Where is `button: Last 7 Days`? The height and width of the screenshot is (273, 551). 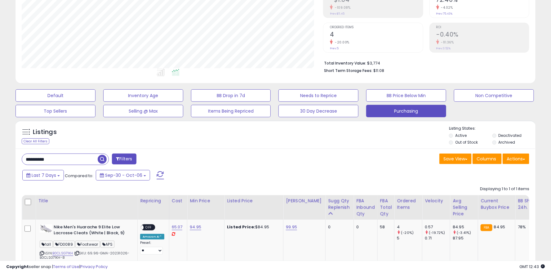 button: Last 7 Days is located at coordinates (43, 175).